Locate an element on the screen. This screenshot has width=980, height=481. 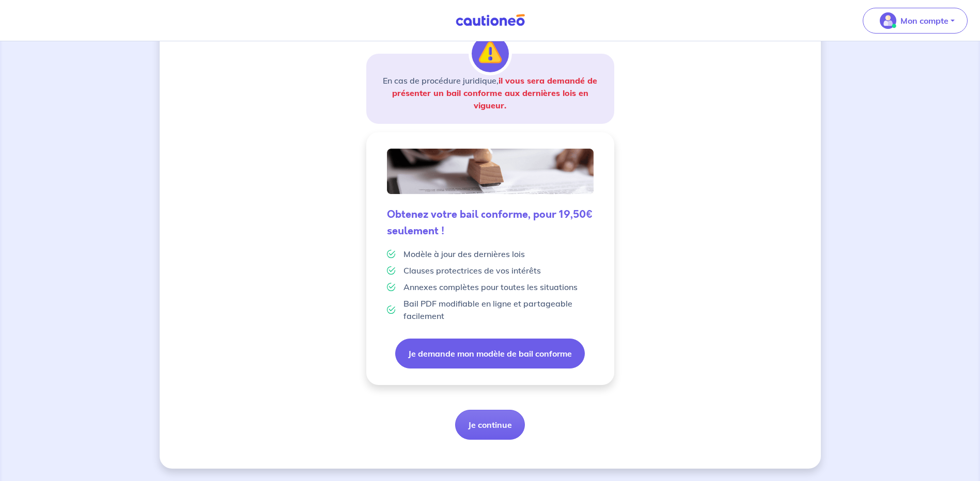
button: Je demande mon modèle de bail conforme is located at coordinates (490, 354).